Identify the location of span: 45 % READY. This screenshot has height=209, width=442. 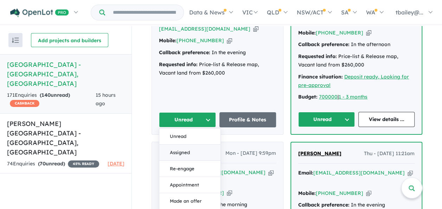
(83, 164).